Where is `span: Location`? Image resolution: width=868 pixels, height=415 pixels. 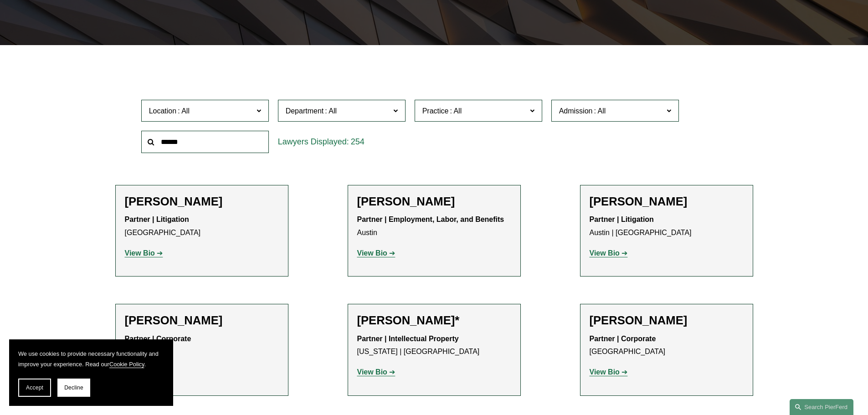 span: Location is located at coordinates (163, 111).